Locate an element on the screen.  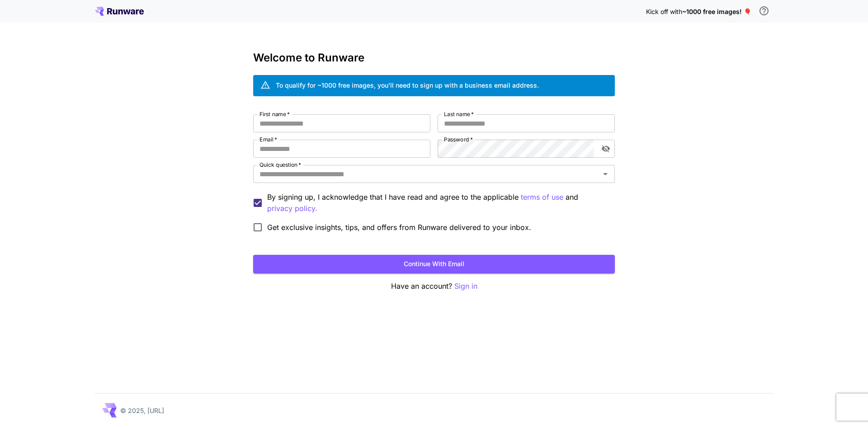
button: Sign in is located at coordinates (466, 286).